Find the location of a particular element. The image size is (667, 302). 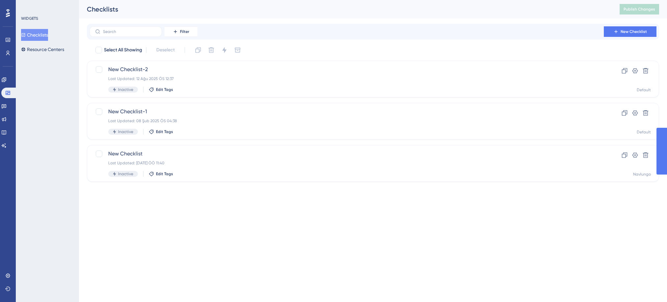

button: New Checklist is located at coordinates (630, 32).